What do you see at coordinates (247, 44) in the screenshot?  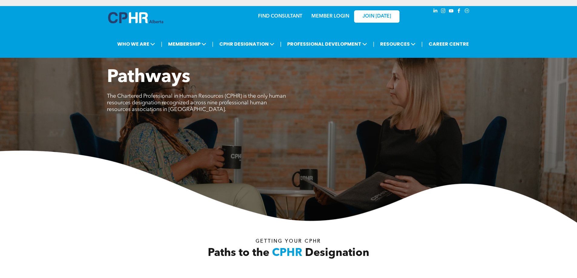 I see `span: CPHR DESIGNATION` at bounding box center [247, 44].